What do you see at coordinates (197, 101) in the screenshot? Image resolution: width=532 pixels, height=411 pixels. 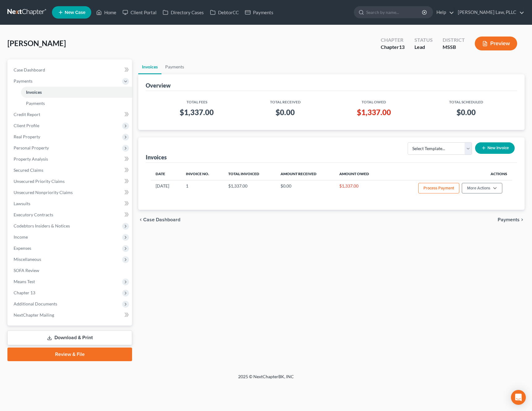 I see `th: Total Fees` at bounding box center [197, 101].